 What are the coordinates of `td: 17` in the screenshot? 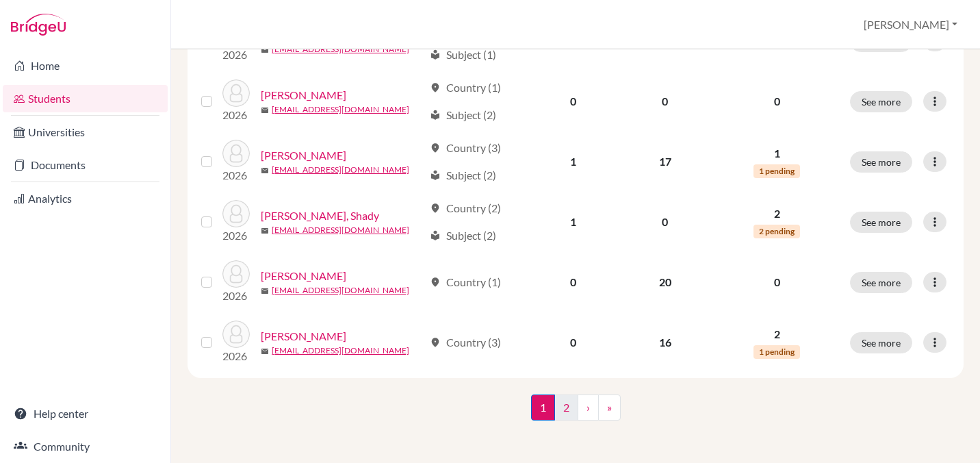 It's located at (666, 162).